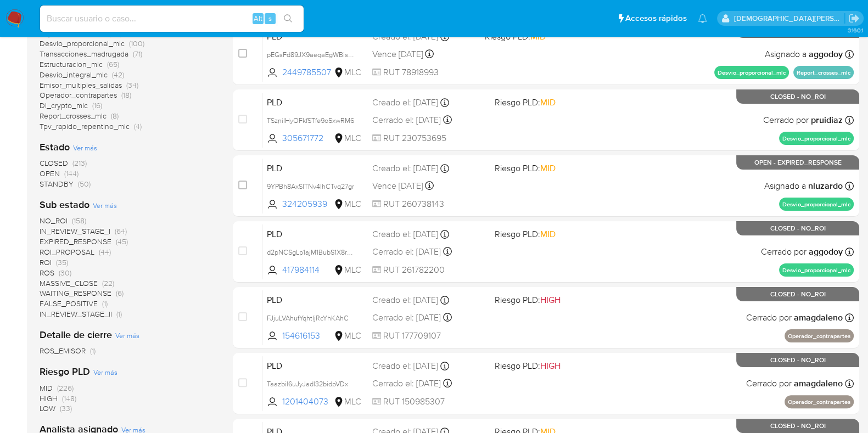  What do you see at coordinates (656, 18) in the screenshot?
I see `span: Accesos rápidos` at bounding box center [656, 18].